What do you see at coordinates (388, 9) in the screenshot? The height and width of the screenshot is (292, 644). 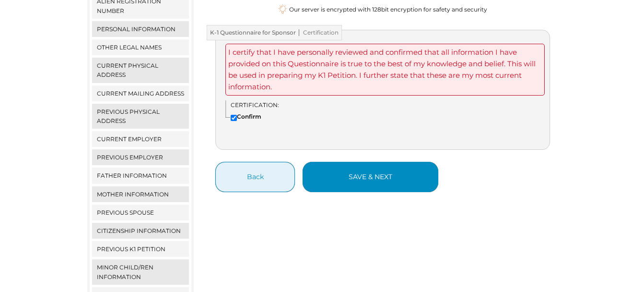 I see `span: Our server is encrypted with 128bit encryption for safety and security` at bounding box center [388, 9].